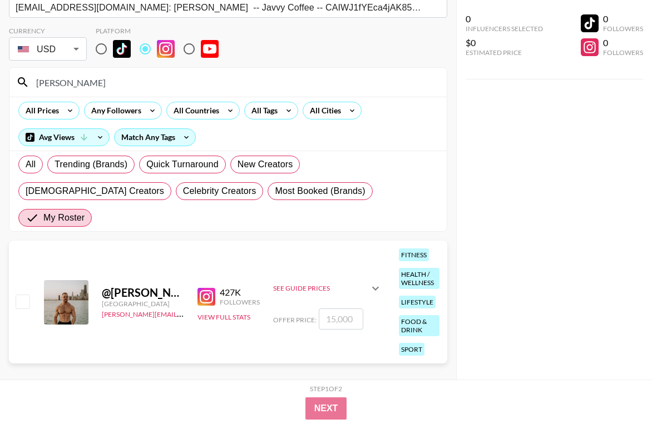 This screenshot has height=424, width=652. I want to click on img: TikTok, so click(122, 49).